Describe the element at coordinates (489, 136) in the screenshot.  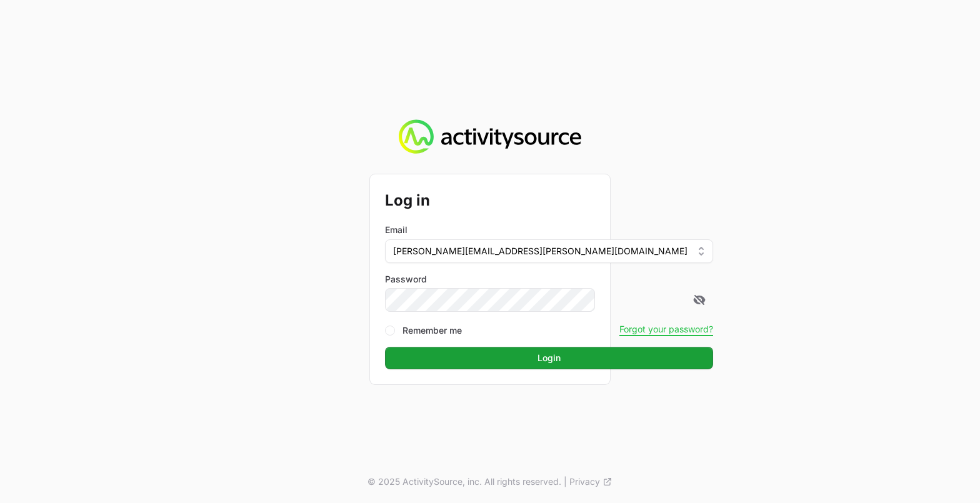
I see `img: Activity Source` at that location.